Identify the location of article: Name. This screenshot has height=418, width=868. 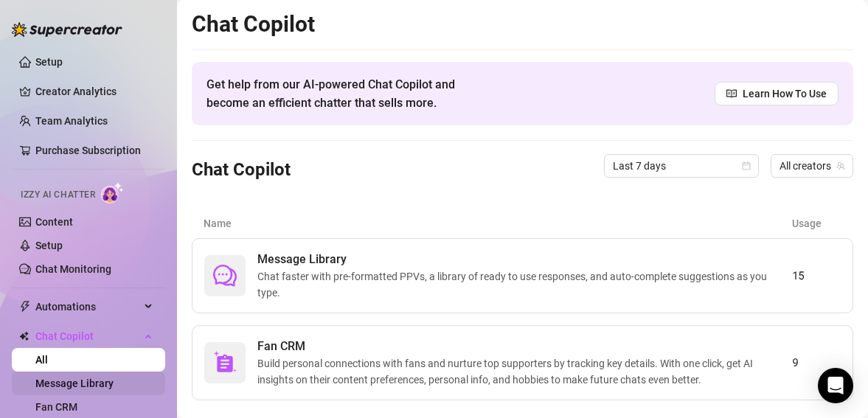
(497, 223).